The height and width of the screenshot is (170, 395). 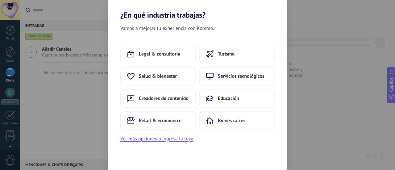 I want to click on span: Bienes raíces, so click(x=232, y=121).